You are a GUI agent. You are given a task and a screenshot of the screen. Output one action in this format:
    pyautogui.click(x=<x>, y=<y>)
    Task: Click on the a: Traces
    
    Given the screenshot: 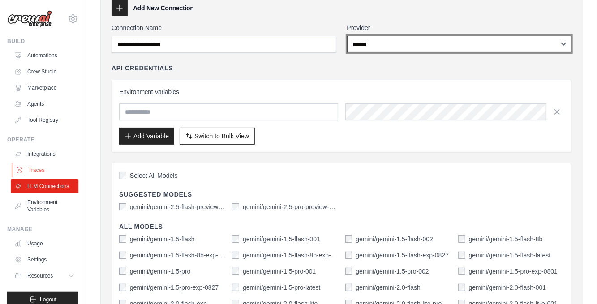 What is the action you would take?
    pyautogui.click(x=45, y=170)
    